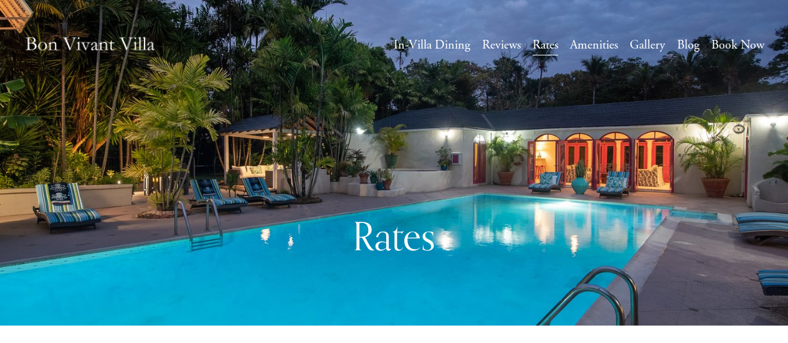 The image size is (788, 343). What do you see at coordinates (647, 45) in the screenshot?
I see `a: Gallery` at bounding box center [647, 45].